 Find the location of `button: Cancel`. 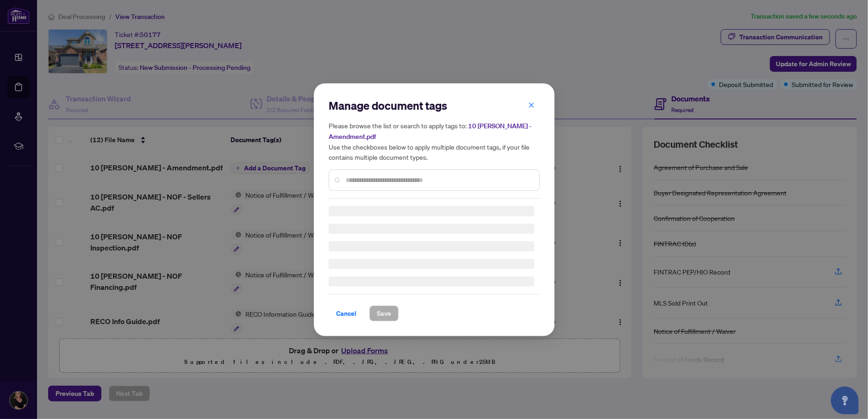

button: Cancel is located at coordinates (346, 313).